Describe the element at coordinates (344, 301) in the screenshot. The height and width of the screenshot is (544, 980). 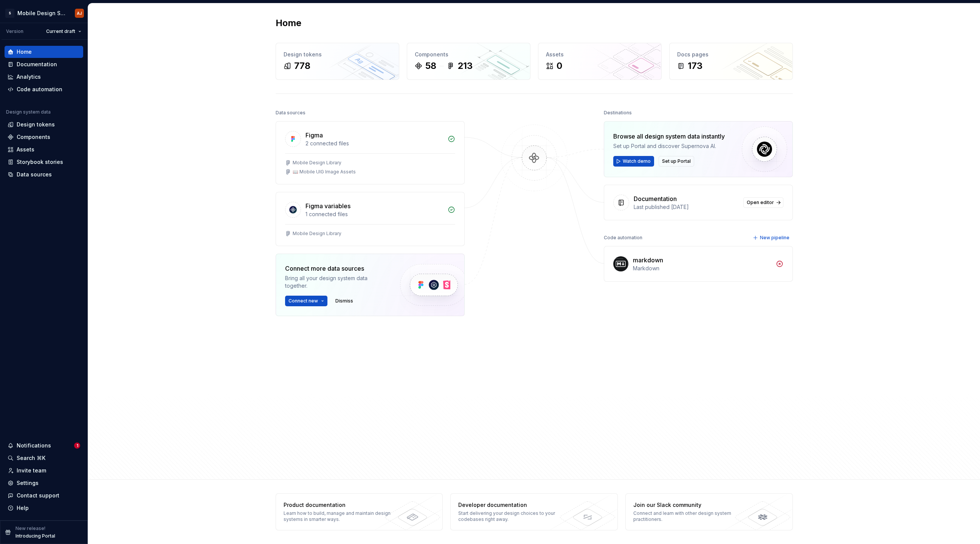
I see `span: Dismiss` at that location.